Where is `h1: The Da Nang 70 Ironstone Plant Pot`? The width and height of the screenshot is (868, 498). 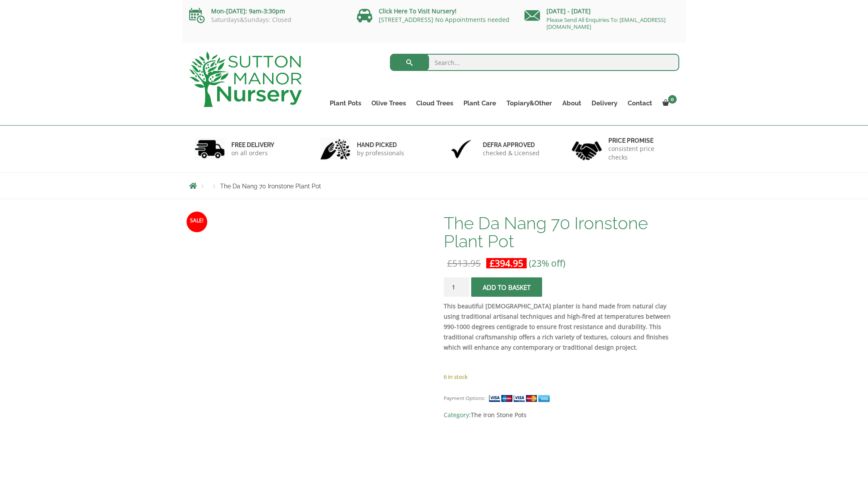
h1: The Da Nang 70 Ironstone Plant Pot is located at coordinates (561, 232).